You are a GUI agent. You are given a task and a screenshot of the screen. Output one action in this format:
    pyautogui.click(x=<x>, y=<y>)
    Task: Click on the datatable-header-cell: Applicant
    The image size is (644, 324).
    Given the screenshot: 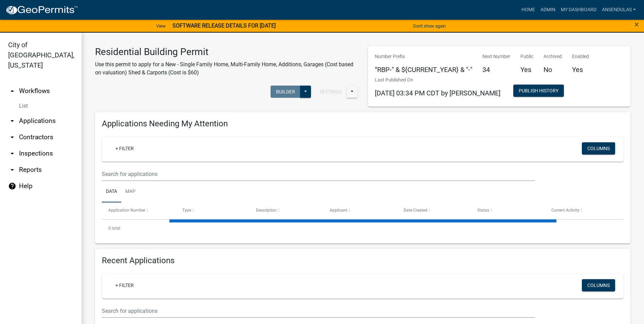 What is the action you would take?
    pyautogui.click(x=360, y=210)
    